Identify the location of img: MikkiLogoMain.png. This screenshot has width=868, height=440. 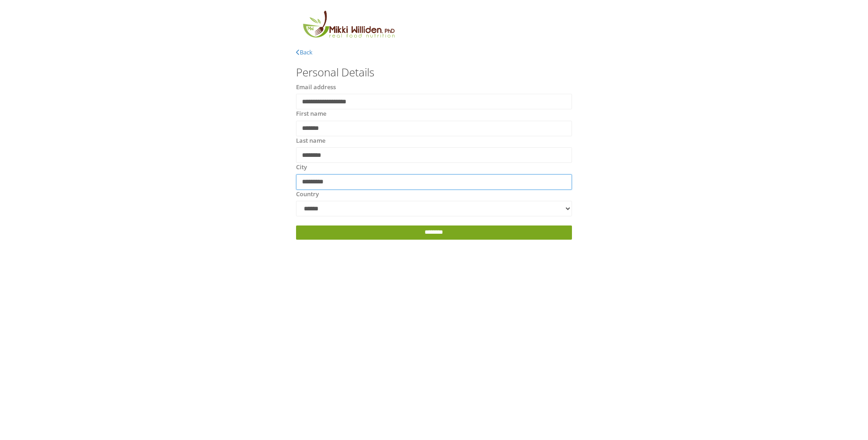
(348, 26).